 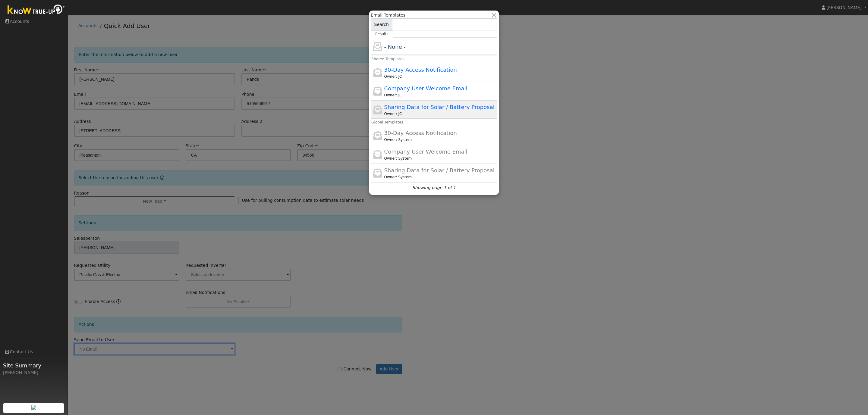 I want to click on i: Showing page 1 of 1, so click(x=434, y=188).